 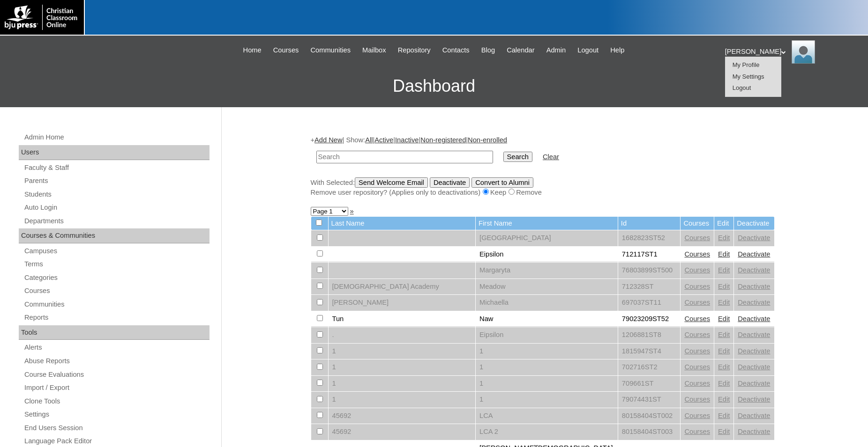 What do you see at coordinates (402, 224) in the screenshot?
I see `td: Last Name` at bounding box center [402, 224].